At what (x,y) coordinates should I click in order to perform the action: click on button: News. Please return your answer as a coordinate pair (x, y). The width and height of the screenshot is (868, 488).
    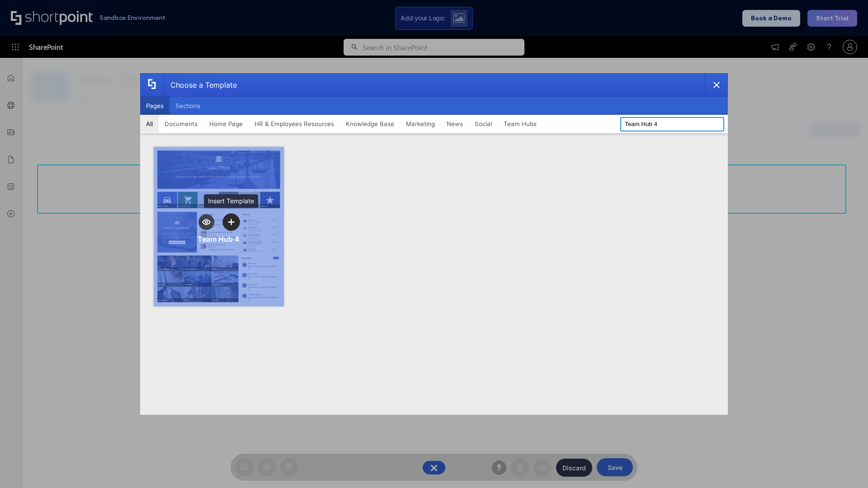
    Looking at the image, I should click on (455, 124).